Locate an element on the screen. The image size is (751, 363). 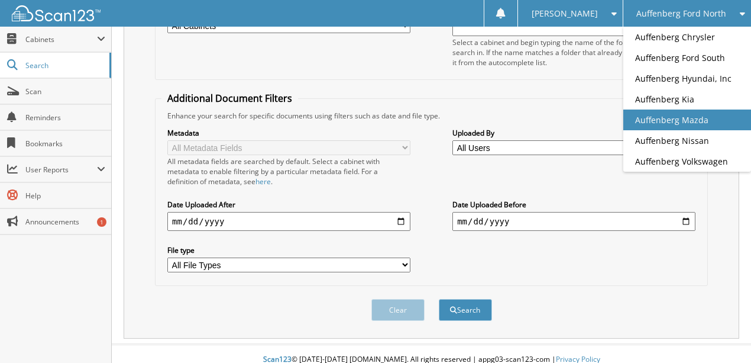
input: end is located at coordinates (574, 221).